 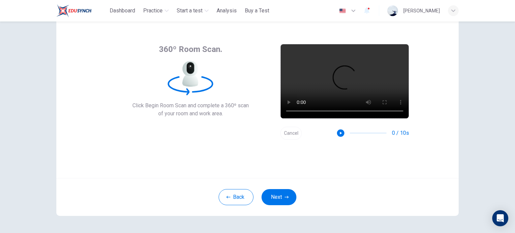 What do you see at coordinates (227, 11) in the screenshot?
I see `span: Analysis` at bounding box center [227, 11].